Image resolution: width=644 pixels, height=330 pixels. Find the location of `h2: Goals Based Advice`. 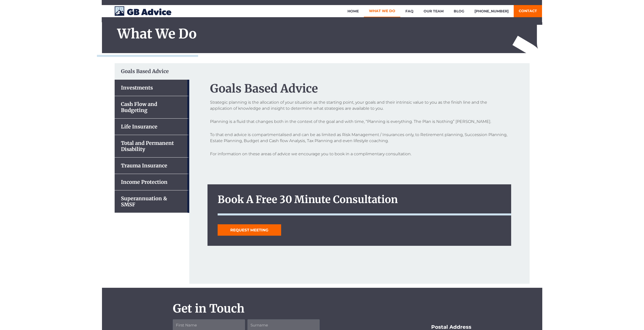

h2: Goals Based Advice is located at coordinates (359, 88).